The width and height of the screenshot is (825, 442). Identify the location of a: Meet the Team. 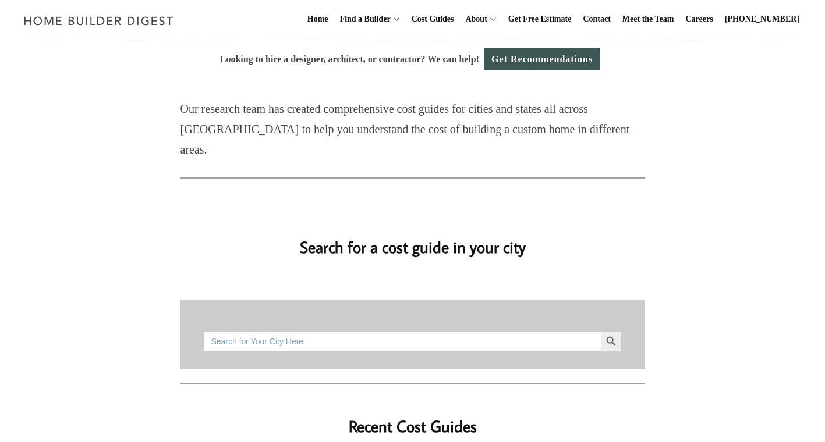
(648, 19).